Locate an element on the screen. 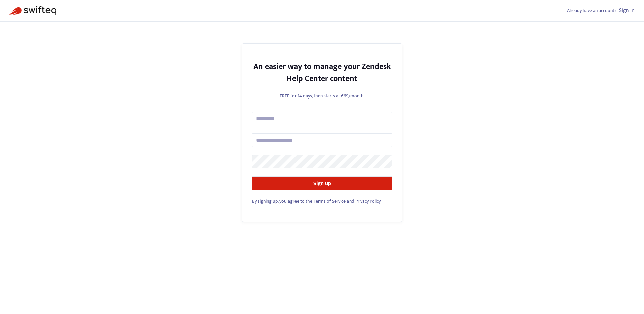 The image size is (644, 314). span: Already have an account? is located at coordinates (592, 10).